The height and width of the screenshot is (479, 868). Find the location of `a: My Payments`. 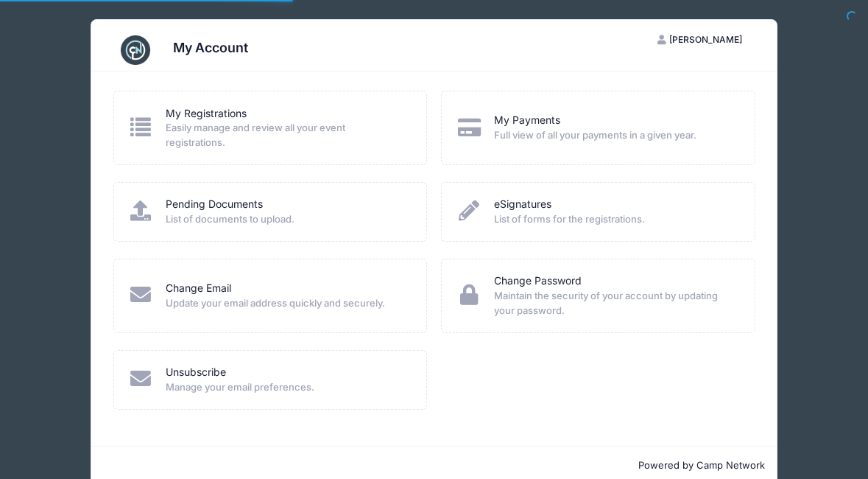

a: My Payments is located at coordinates (527, 120).